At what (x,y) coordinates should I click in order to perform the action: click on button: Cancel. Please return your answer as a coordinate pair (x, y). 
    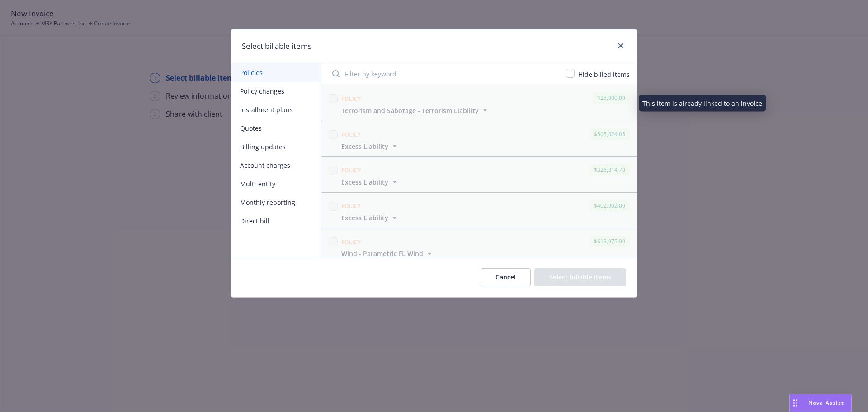
    Looking at the image, I should click on (505, 277).